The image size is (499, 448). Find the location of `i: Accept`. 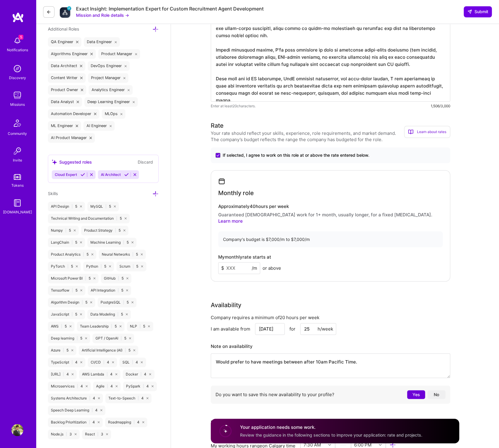

i: Accept is located at coordinates (83, 175).